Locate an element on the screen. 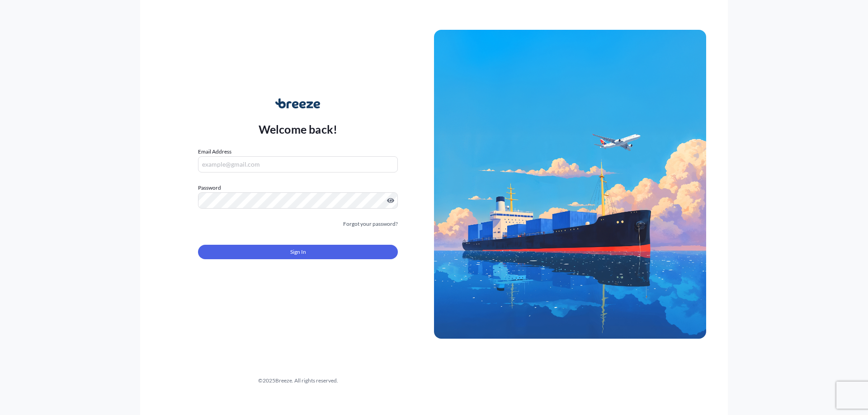 The width and height of the screenshot is (868, 415). p: Welcome back! is located at coordinates (298, 129).